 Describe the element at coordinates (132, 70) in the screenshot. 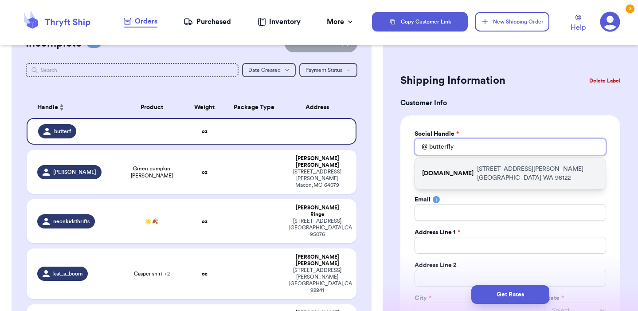

I see `input: Search` at that location.